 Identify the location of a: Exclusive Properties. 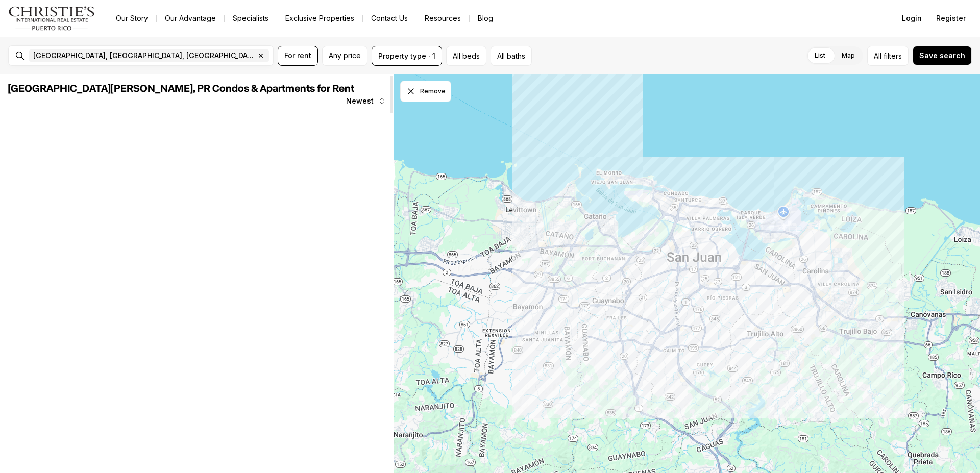
(319, 19).